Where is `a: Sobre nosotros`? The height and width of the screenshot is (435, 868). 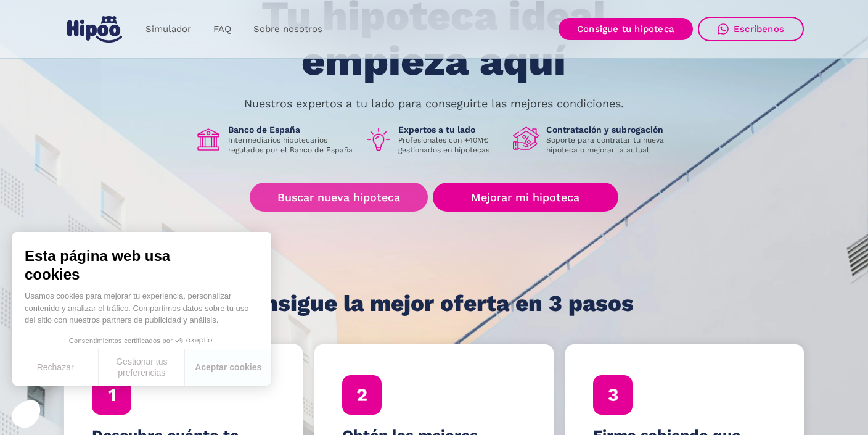
a: Sobre nosotros is located at coordinates (288, 29).